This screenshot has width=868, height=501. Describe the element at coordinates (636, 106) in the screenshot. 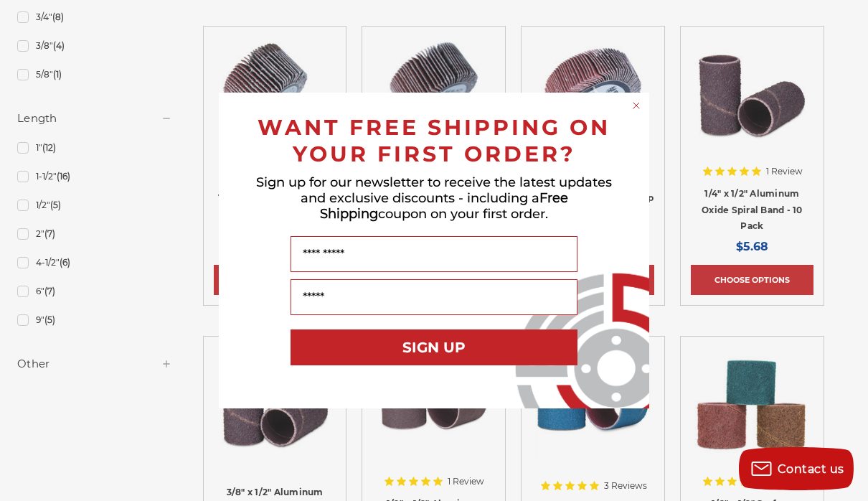

I see `button: Close dialog` at that location.